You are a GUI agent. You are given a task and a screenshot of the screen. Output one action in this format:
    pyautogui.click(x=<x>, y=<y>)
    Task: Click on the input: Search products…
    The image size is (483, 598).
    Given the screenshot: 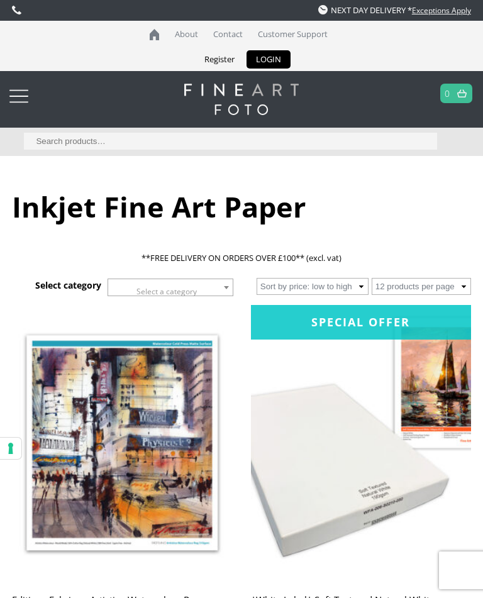 What is the action you would take?
    pyautogui.click(x=230, y=141)
    